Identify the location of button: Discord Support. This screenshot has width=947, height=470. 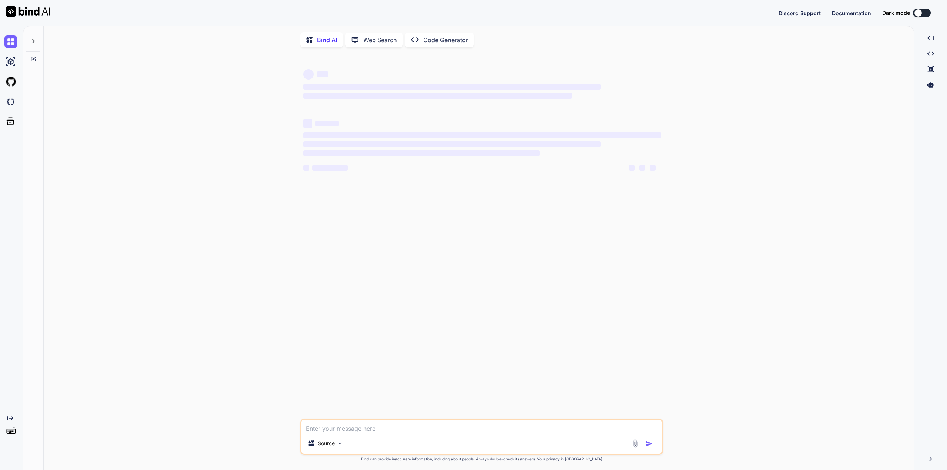
(800, 13).